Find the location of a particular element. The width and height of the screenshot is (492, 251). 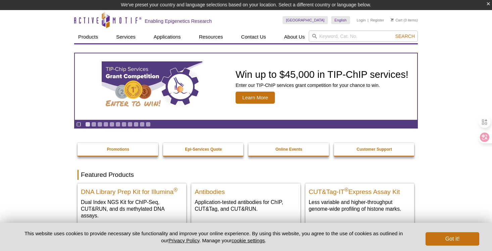

a: English is located at coordinates (340, 20).